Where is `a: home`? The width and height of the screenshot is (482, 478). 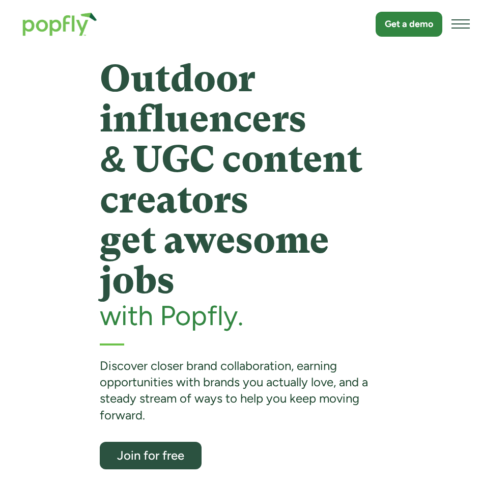
a: home is located at coordinates (60, 24).